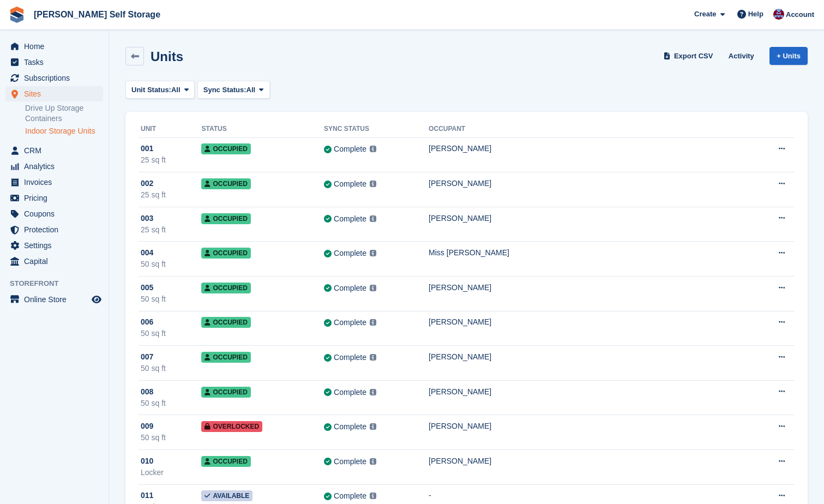 Image resolution: width=824 pixels, height=504 pixels. Describe the element at coordinates (57, 214) in the screenshot. I see `span: Coupons` at that location.